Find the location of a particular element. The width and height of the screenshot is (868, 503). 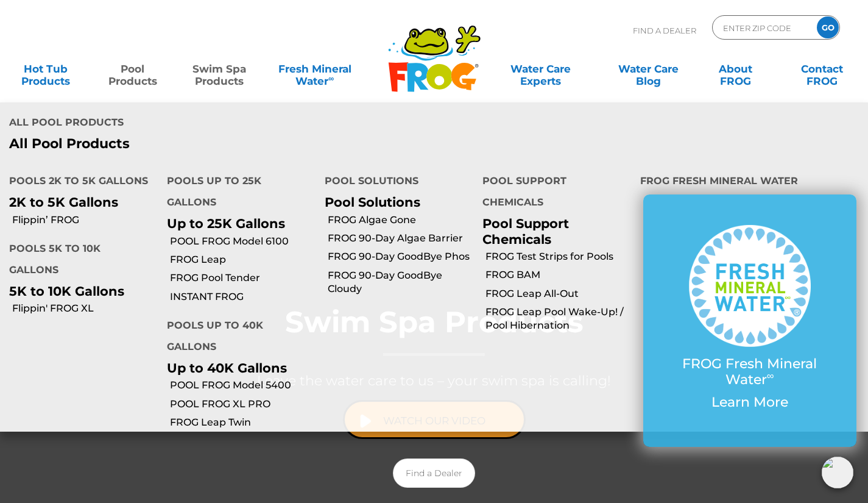

a: POOL FROG XL PRO is located at coordinates (242, 404).